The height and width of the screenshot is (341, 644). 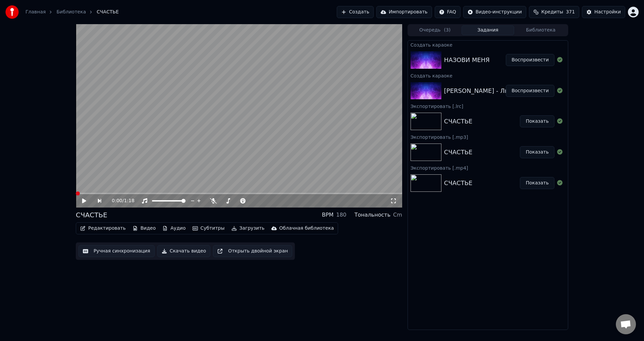 I want to click on div: BPM, so click(x=328, y=215).